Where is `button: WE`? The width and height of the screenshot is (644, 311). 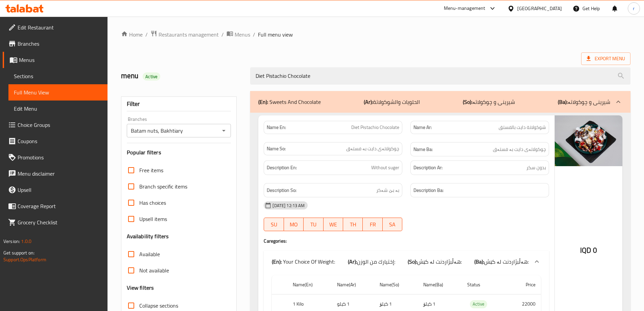 button: WE is located at coordinates (333, 224).